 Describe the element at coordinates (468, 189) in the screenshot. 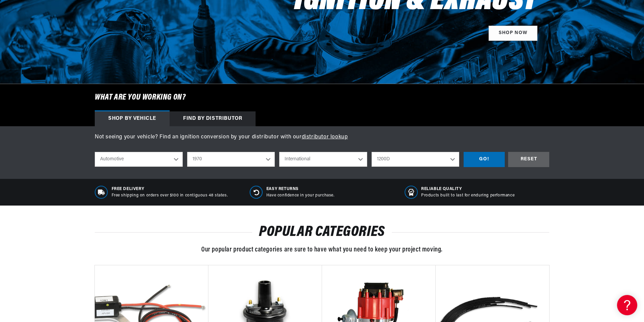

I see `span: RELIABLE QUALITY` at that location.